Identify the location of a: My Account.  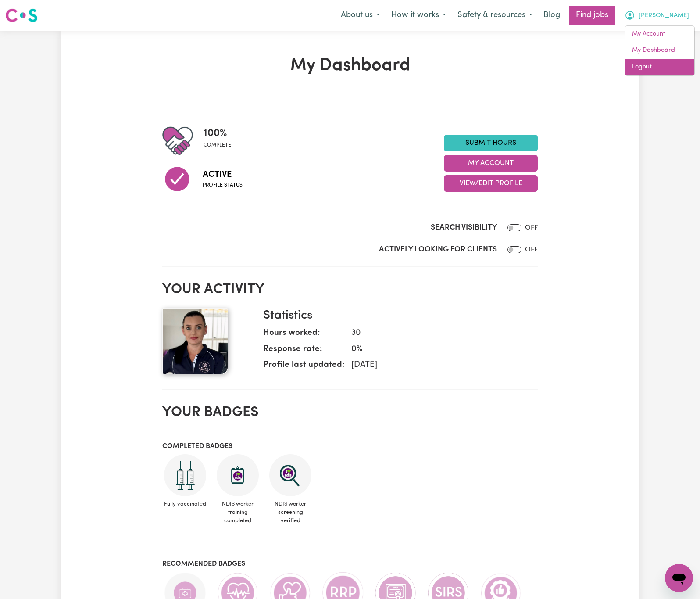
(659, 34).